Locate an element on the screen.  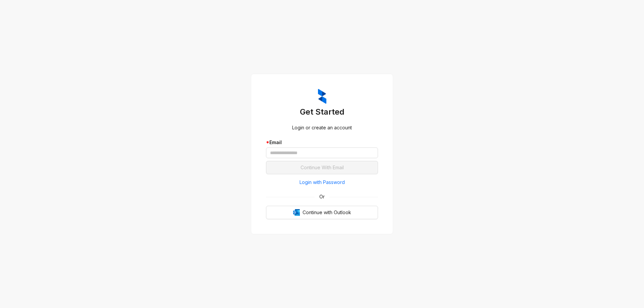
span: Continue with Outlook is located at coordinates (326, 213).